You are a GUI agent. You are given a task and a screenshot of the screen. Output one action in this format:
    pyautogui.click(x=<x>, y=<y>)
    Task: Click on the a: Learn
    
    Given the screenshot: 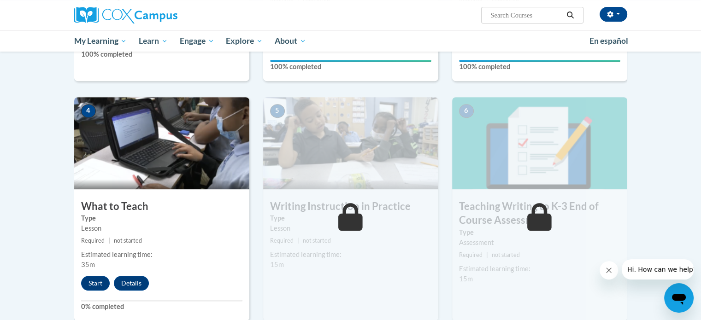 What is the action you would take?
    pyautogui.click(x=153, y=41)
    